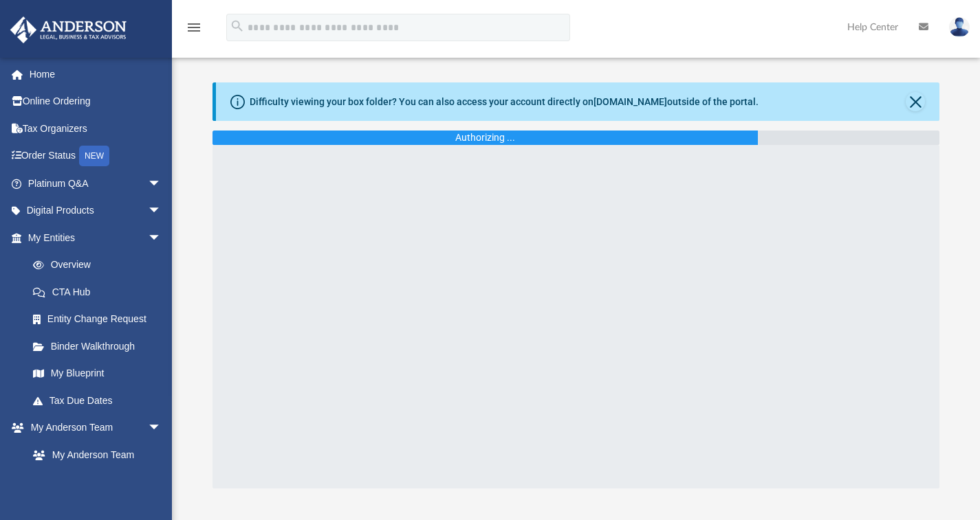  Describe the element at coordinates (237, 26) in the screenshot. I see `i: search` at that location.